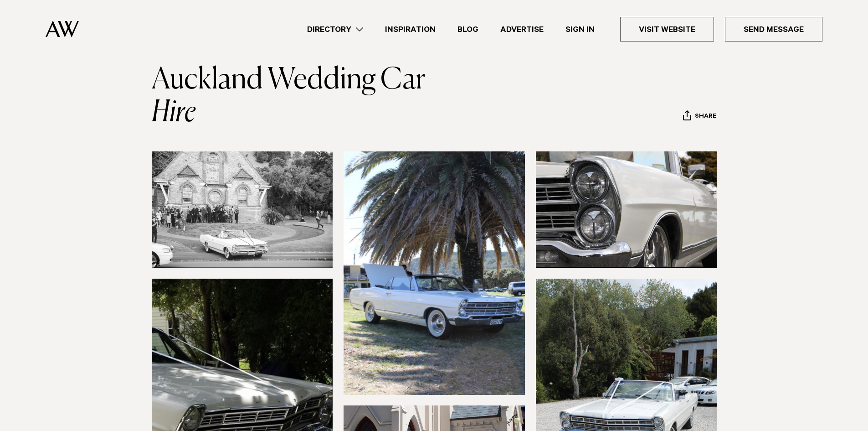 This screenshot has width=868, height=431. Describe the element at coordinates (667, 30) in the screenshot. I see `a: Visit Website` at that location.